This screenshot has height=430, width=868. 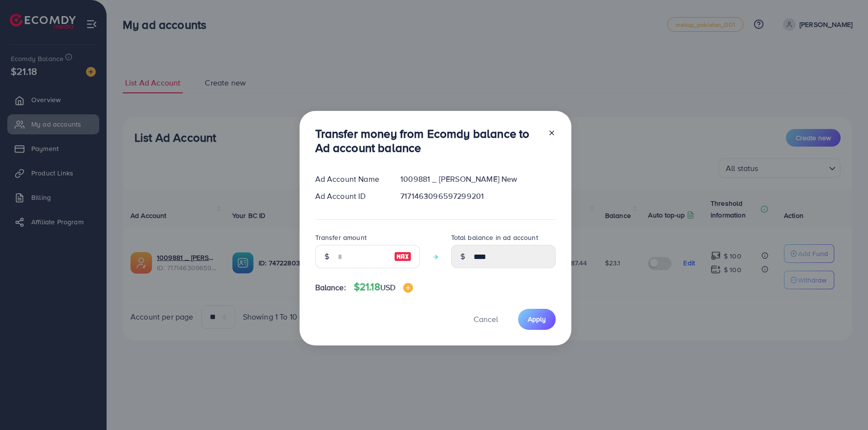 What do you see at coordinates (427, 141) in the screenshot?
I see `h3: Transfer money from Ecomdy balance to Ad account balance` at bounding box center [427, 141].